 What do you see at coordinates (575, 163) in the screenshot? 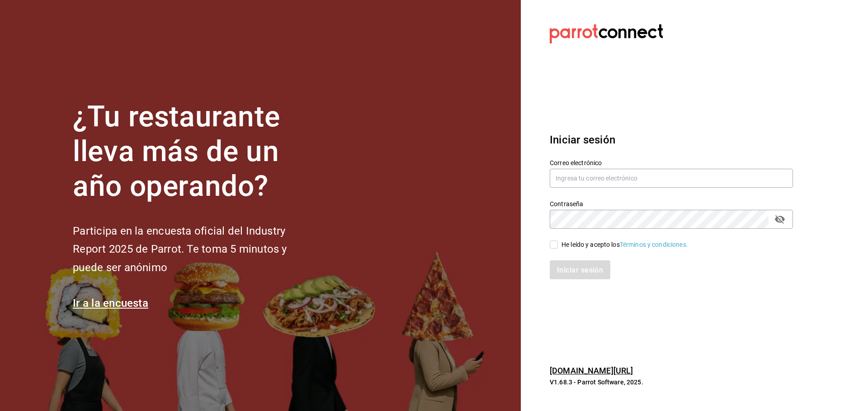
I see `font: Correo electrónico` at bounding box center [575, 163].